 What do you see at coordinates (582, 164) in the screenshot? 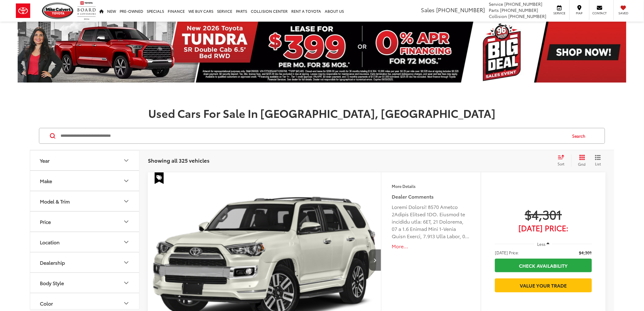
I see `span: Grid` at bounding box center [582, 164].